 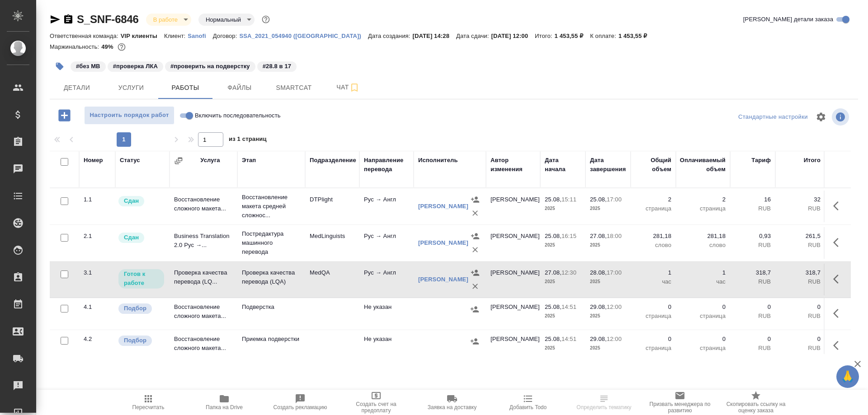 I want to click on p: 2, so click(x=703, y=200).